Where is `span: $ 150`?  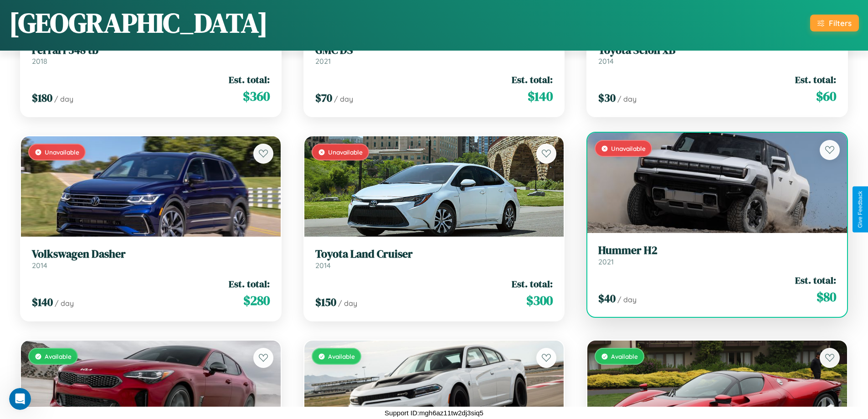
span: $ 150 is located at coordinates (326, 302).